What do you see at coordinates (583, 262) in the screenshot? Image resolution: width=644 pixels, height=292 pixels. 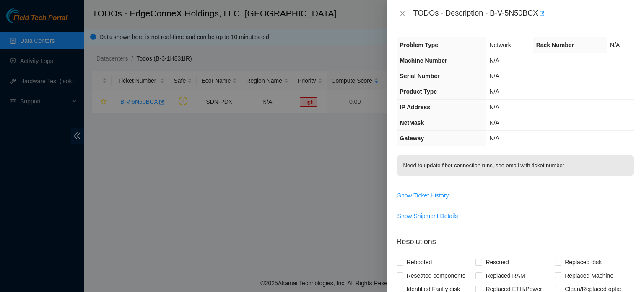 I see `span: Replaced disk` at bounding box center [583, 262].